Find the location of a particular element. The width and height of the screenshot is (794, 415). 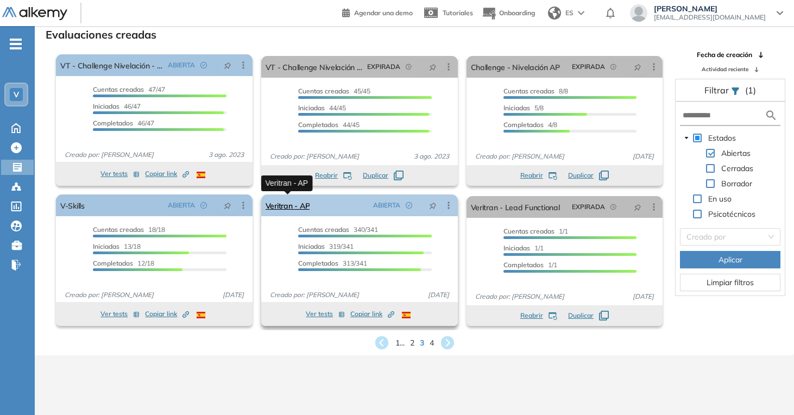

div: Veritran - AP is located at coordinates (287, 183).